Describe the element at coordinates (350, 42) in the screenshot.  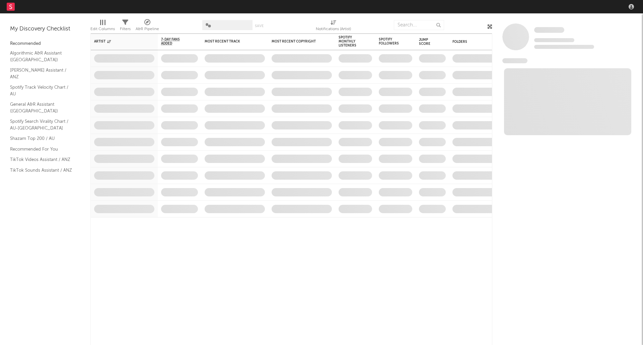
I see `div: Spotify Monthly Listeners` at that location.